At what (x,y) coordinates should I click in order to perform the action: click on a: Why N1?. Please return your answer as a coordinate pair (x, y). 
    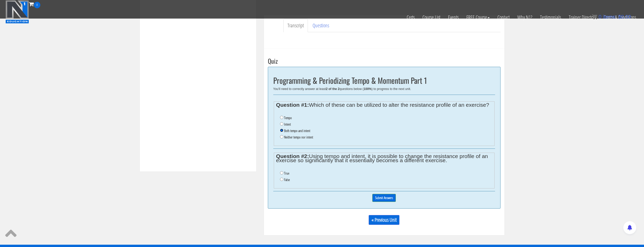
    Looking at the image, I should click on (525, 17).